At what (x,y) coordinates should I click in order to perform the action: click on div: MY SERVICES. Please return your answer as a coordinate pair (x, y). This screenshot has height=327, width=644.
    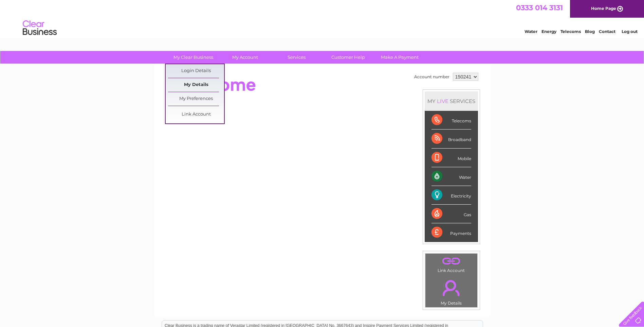
    Looking at the image, I should click on (451, 101).